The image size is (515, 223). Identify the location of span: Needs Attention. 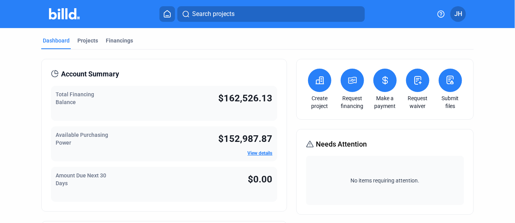
(342, 144).